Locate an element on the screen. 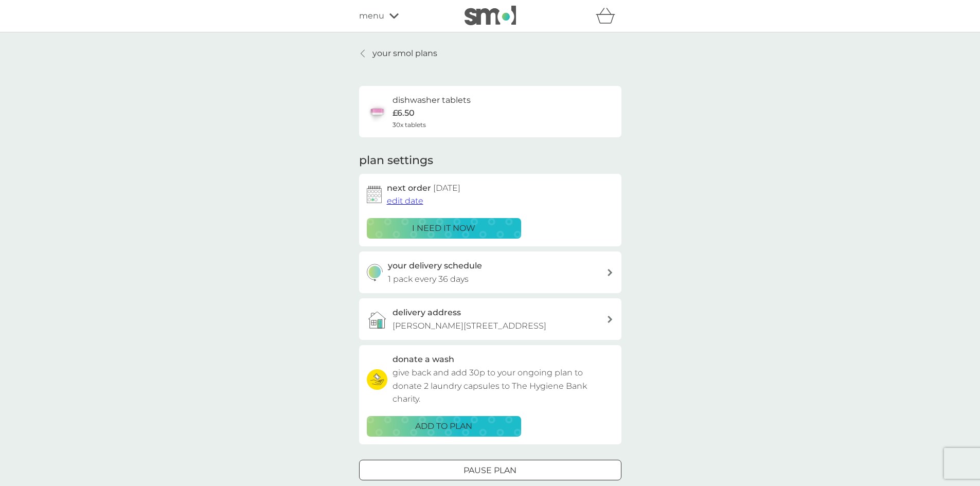 The width and height of the screenshot is (980, 486). p: Pause plan is located at coordinates (489, 470).